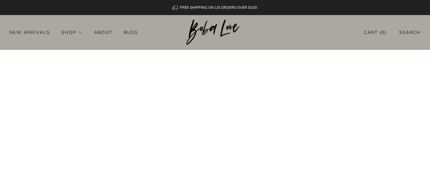  What do you see at coordinates (218, 8) in the screenshot?
I see `span: FREE SHIPPING ON US ORDERS OVER $100` at bounding box center [218, 8].